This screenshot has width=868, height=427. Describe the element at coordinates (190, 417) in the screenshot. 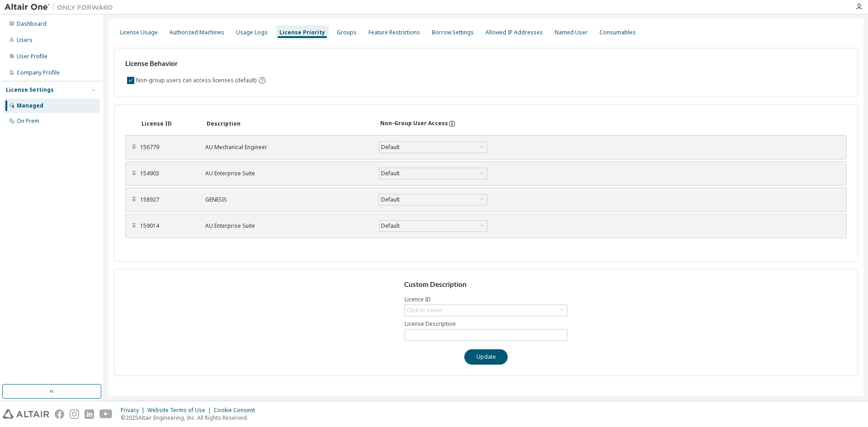

I see `p: © 2025 Altair Engineering, Inc. All Rights Reserved.` at that location.